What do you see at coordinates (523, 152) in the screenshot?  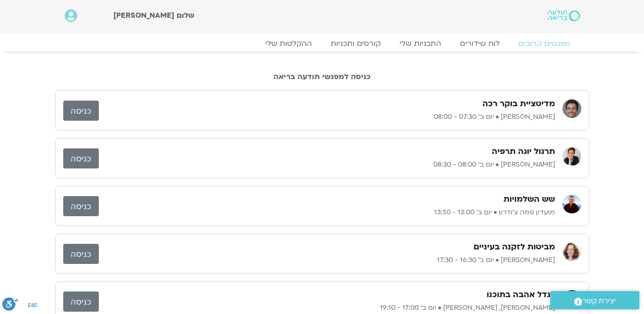 I see `h3: תרגול יוגה תרפיה` at bounding box center [523, 152].